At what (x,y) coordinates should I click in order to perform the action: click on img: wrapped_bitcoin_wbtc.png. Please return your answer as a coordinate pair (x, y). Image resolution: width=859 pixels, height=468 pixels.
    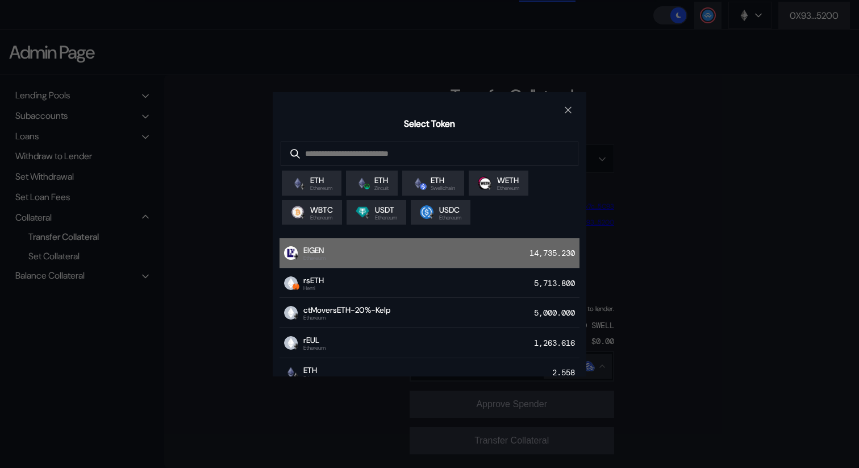
    Looking at the image, I should click on (298, 212).